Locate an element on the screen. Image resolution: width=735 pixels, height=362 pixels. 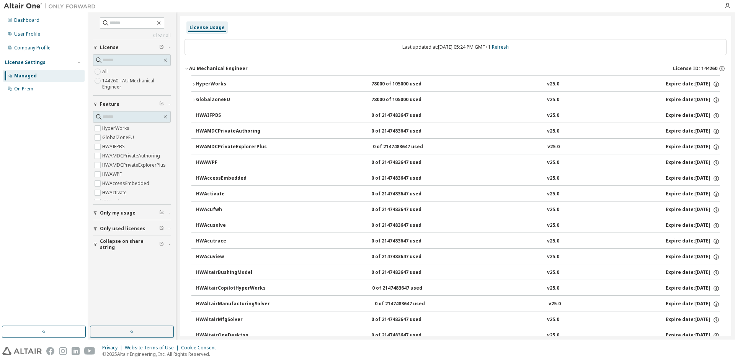
div: Dashboard is located at coordinates (27, 20).